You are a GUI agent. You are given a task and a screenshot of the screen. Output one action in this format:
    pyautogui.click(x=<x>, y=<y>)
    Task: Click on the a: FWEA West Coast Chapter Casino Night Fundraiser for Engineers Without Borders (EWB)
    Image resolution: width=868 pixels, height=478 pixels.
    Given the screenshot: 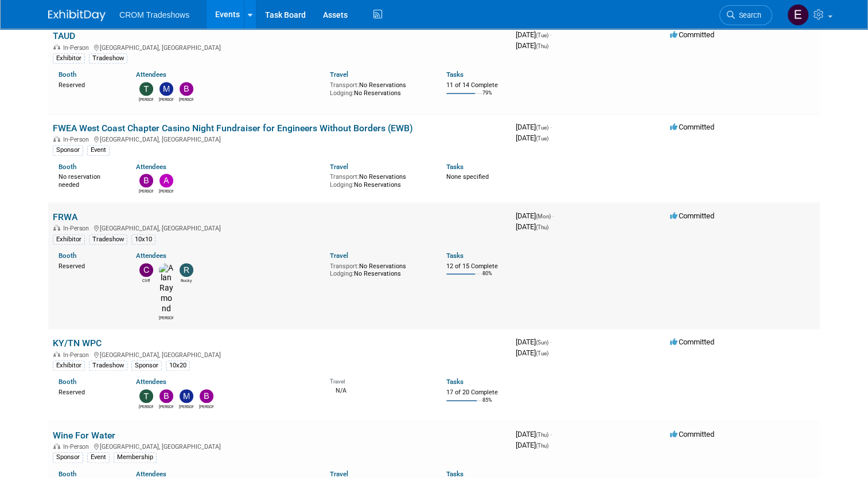 What is the action you would take?
    pyautogui.click(x=233, y=128)
    